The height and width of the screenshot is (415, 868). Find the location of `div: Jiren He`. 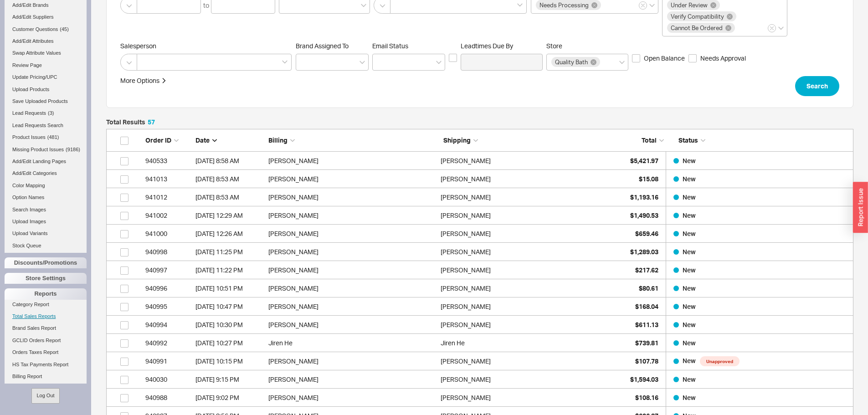

div: Jiren He is located at coordinates (453, 343).